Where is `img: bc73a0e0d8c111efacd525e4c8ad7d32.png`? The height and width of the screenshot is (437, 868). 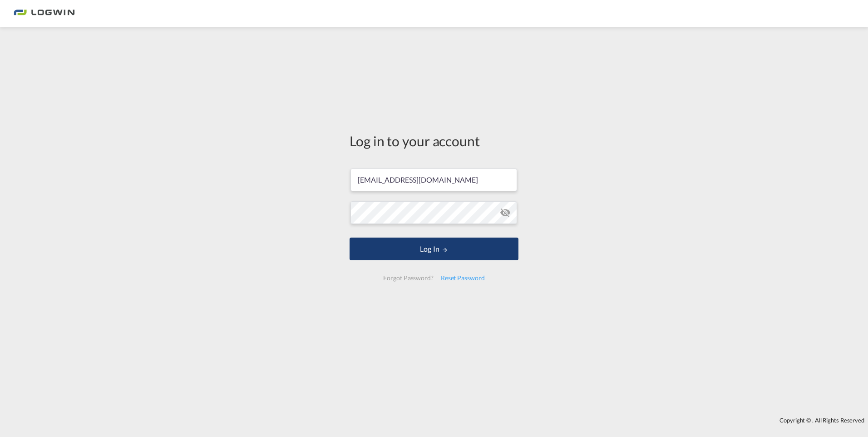
img: bc73a0e0d8c111efacd525e4c8ad7d32.png is located at coordinates (44, 13).